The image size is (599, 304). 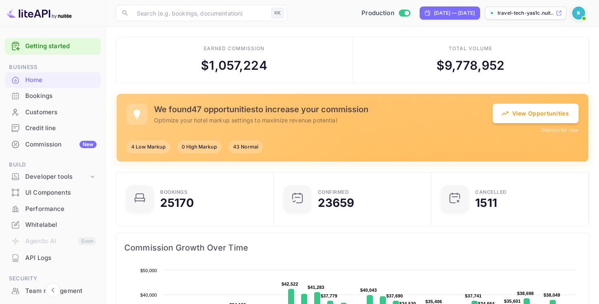 I want to click on text: $37,690, so click(x=394, y=295).